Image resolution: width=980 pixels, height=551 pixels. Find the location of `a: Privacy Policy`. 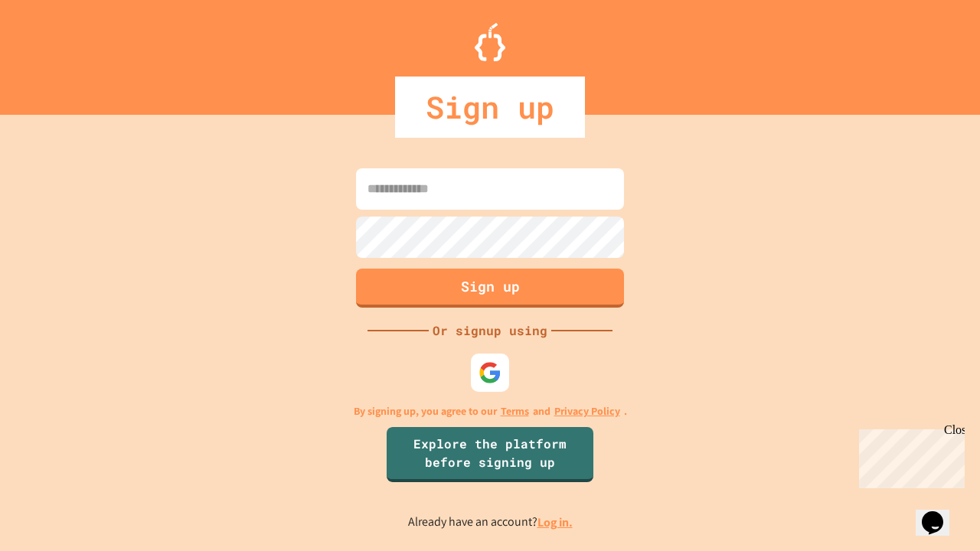

a: Privacy Policy is located at coordinates (588, 411).